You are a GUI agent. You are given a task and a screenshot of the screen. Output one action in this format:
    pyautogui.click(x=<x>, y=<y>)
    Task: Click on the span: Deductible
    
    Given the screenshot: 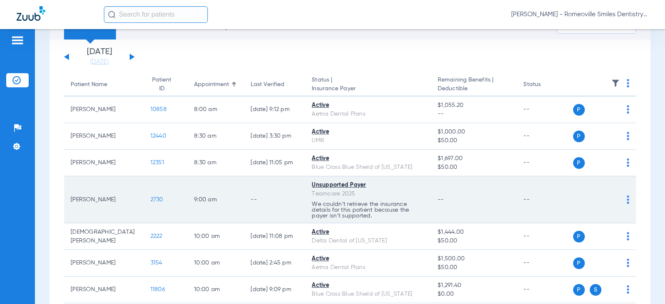 What is the action you would take?
    pyautogui.click(x=474, y=89)
    